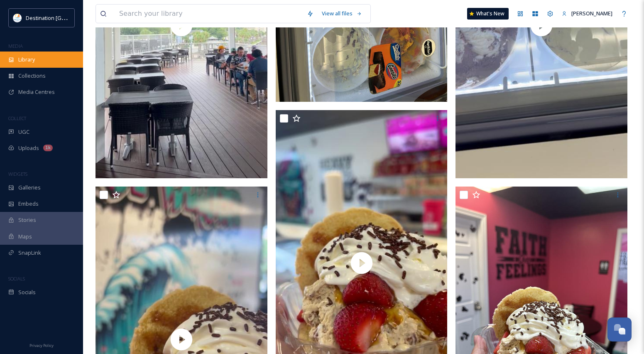 The width and height of the screenshot is (644, 354). Describe the element at coordinates (17, 279) in the screenshot. I see `span: SOCIALS` at that location.